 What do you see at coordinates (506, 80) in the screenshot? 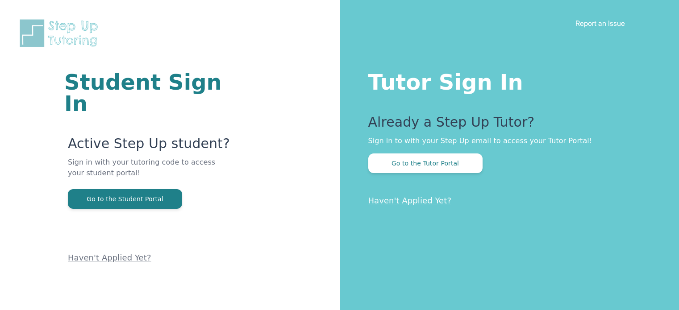
I see `h1: Tutor Sign In` at bounding box center [506, 80].